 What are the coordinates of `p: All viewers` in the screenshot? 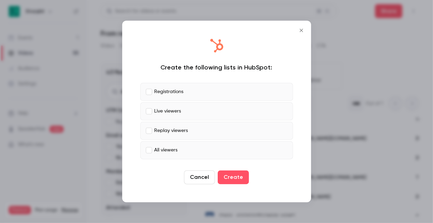 It's located at (166, 150).